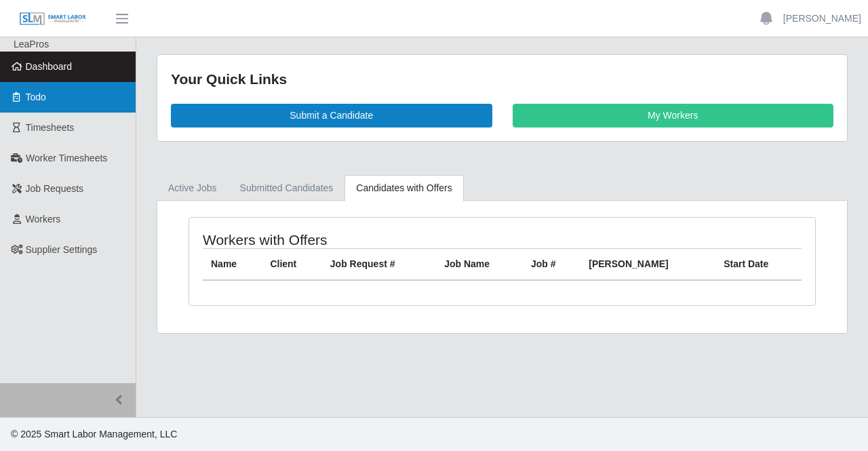  What do you see at coordinates (332, 116) in the screenshot?
I see `a: Submit a Candidate` at bounding box center [332, 116].